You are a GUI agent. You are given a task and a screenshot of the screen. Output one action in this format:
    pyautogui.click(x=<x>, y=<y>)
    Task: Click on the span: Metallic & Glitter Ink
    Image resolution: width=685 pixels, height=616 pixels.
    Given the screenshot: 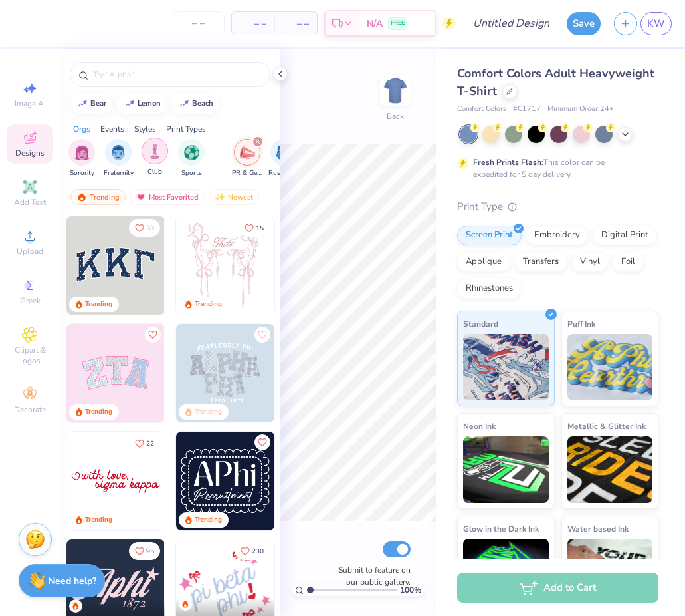 What is the action you would take?
    pyautogui.click(x=607, y=426)
    